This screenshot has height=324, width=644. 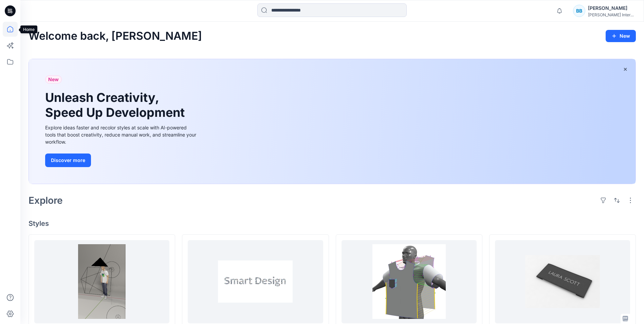 I want to click on div: Explore ideas faster and recolor styles at scale with AI-powered tools that boost creativity, red..., so click(x=122, y=135).